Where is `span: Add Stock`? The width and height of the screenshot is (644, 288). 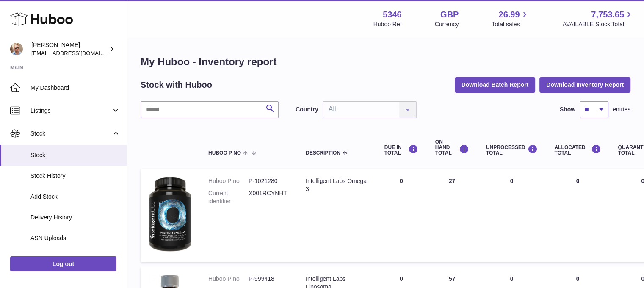 span: Add Stock is located at coordinates (75, 197).